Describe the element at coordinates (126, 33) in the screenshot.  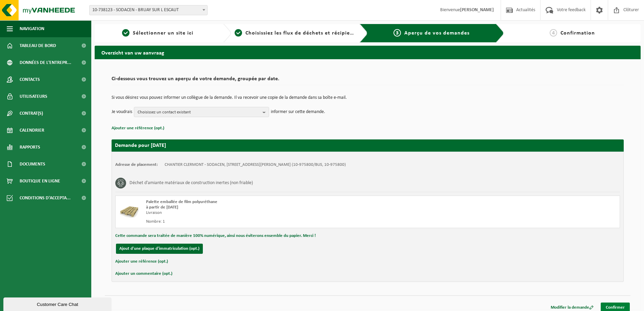
I see `span: 1` at that location.